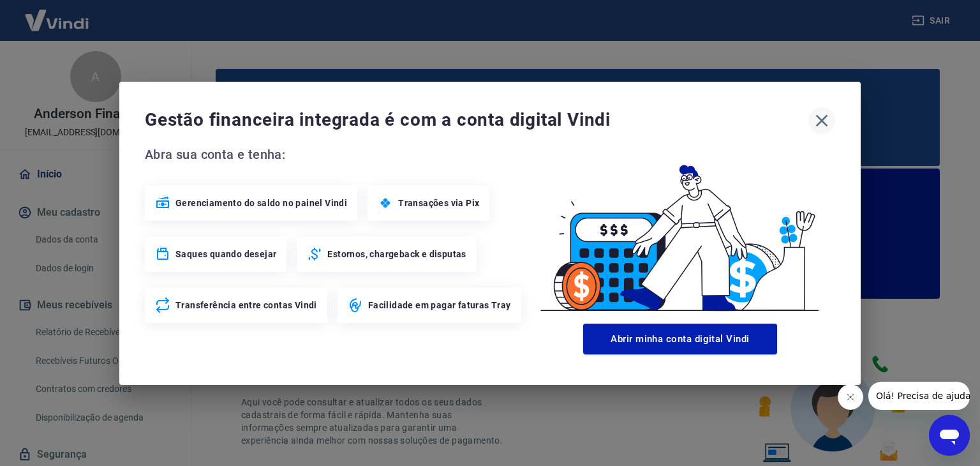 The image size is (980, 466). I want to click on span: Transações via Pix, so click(438, 203).